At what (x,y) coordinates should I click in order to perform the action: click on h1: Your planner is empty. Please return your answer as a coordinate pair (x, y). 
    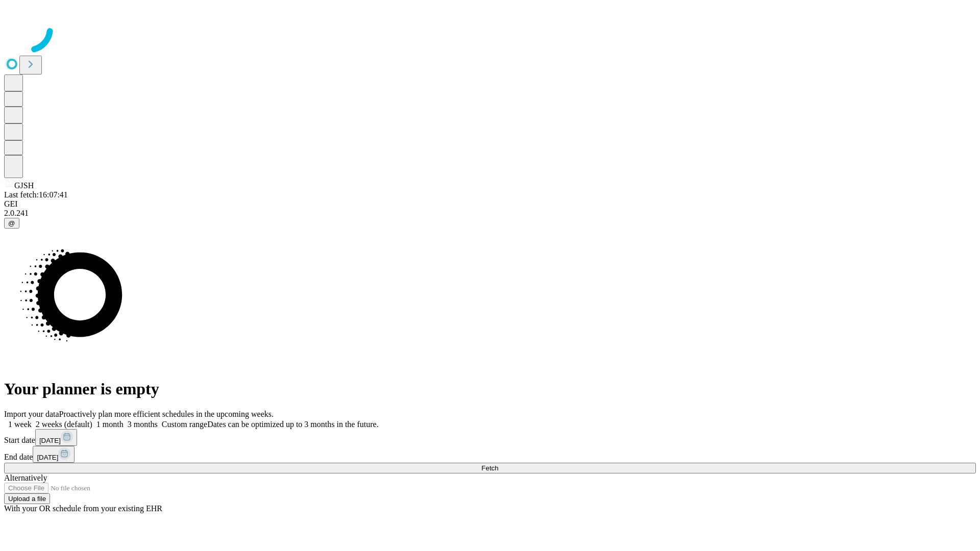
    Looking at the image, I should click on (490, 389).